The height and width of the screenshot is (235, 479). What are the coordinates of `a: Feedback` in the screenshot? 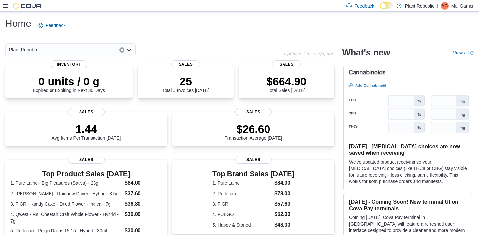 It's located at (51, 25).